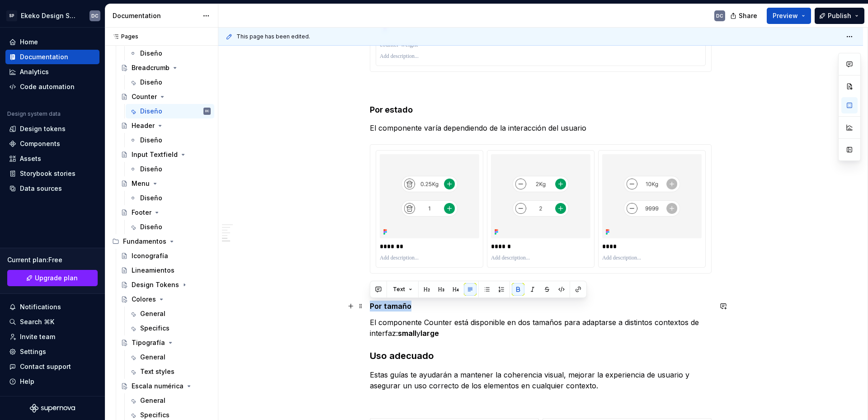 The height and width of the screenshot is (420, 868). What do you see at coordinates (53, 278) in the screenshot?
I see `a: Upgrade plan` at bounding box center [53, 278].